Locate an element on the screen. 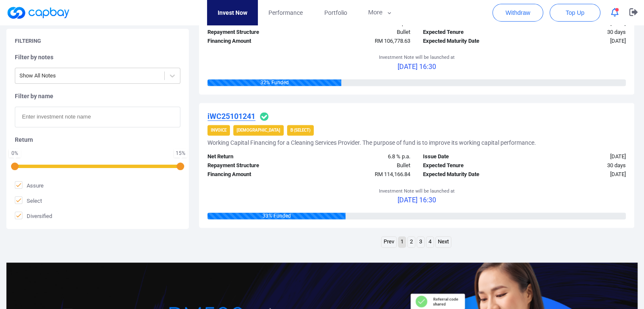 This screenshot has width=644, height=309. div: 6.8 % p.a. is located at coordinates (363, 157).